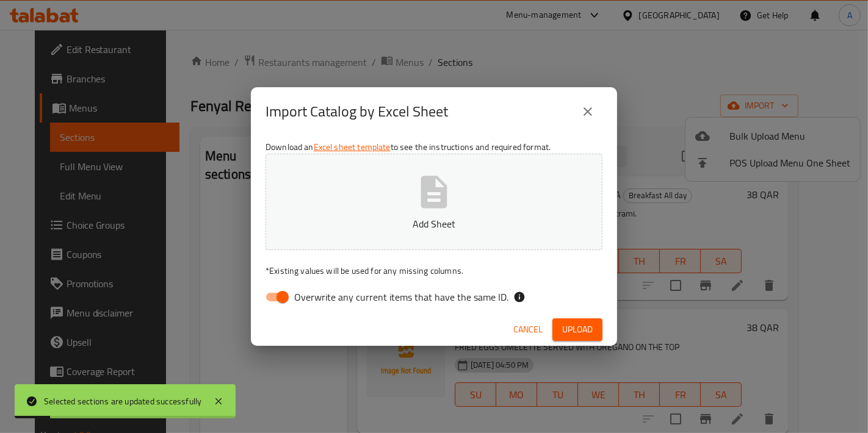 The height and width of the screenshot is (433, 868). What do you see at coordinates (528, 329) in the screenshot?
I see `button: Cancel` at bounding box center [528, 329].